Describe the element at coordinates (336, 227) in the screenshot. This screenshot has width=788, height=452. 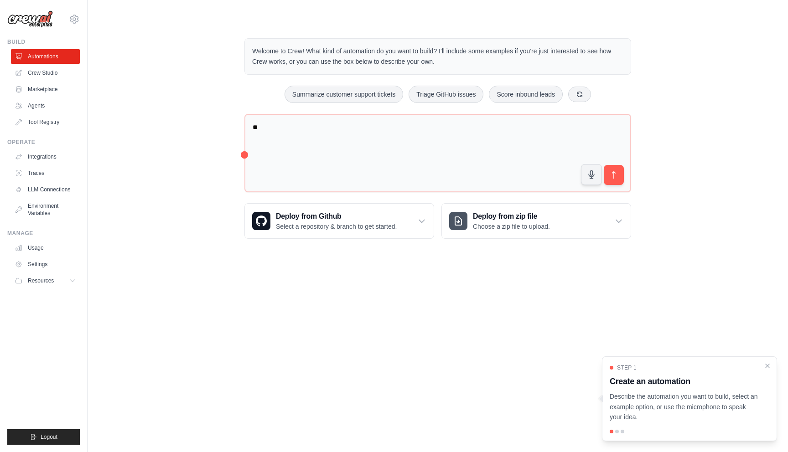
I see `p: Select a repository & branch to get started.` at that location.